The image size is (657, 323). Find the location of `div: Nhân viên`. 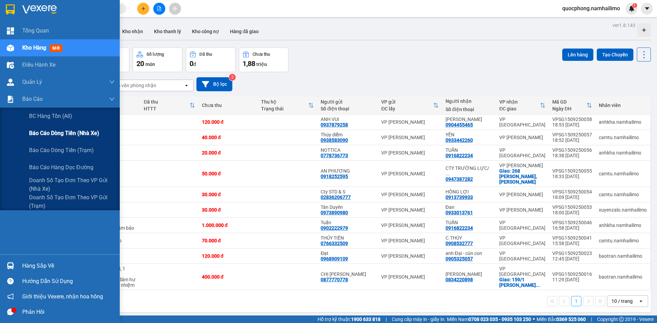

div: Nhân viên is located at coordinates (623, 105).